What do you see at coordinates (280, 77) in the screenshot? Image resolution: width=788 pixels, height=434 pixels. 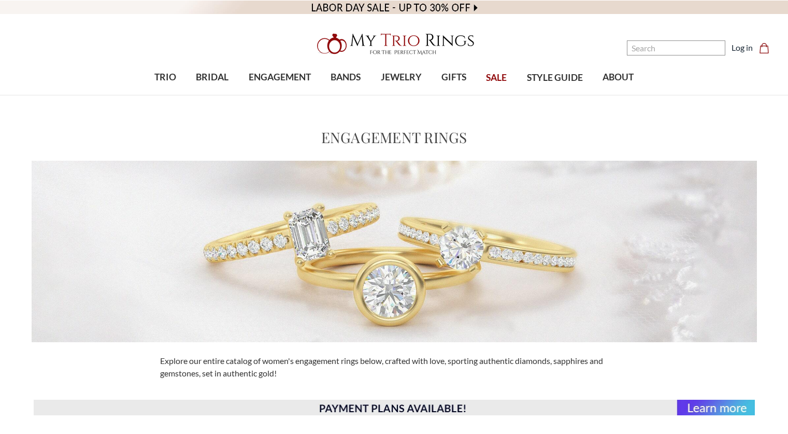 I see `span: ENGAGEMENT` at bounding box center [280, 77].